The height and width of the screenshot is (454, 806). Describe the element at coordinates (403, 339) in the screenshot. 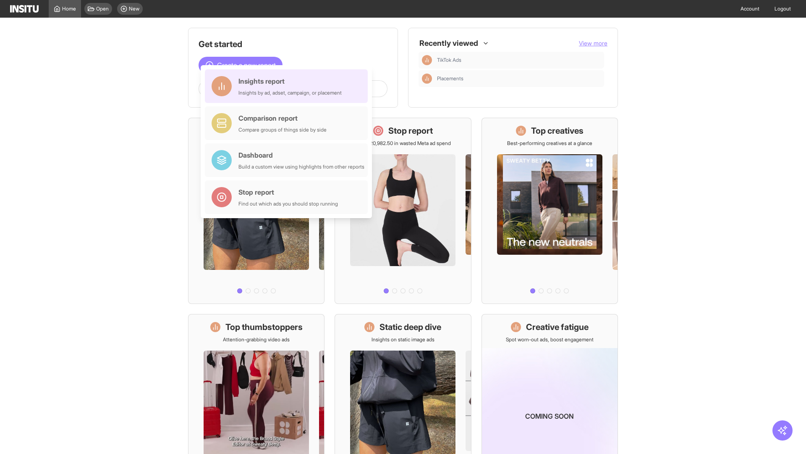

I see `p: Insights on static image ads` at that location.